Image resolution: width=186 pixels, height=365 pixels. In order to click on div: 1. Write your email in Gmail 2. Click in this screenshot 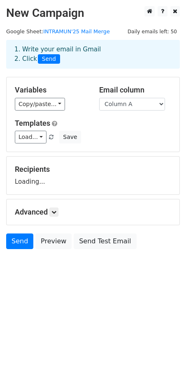, I will do `click(93, 54)`.